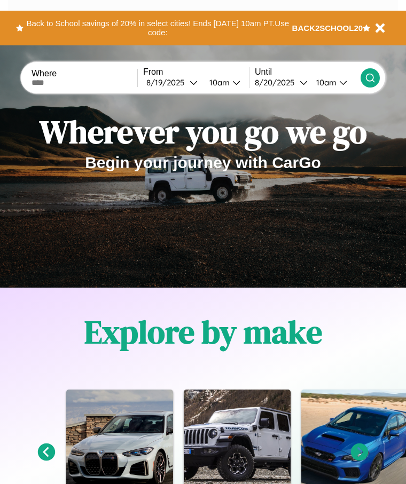  Describe the element at coordinates (84, 74) in the screenshot. I see `label: Where` at that location.